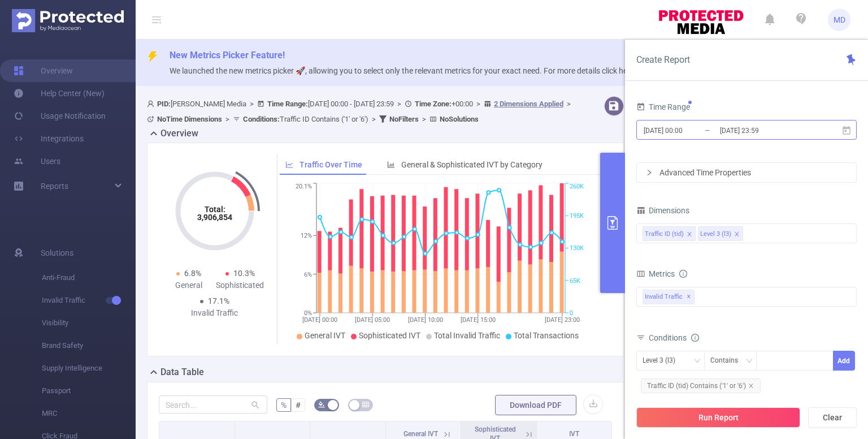 This screenshot has width=868, height=439. What do you see at coordinates (59, 116) in the screenshot?
I see `a: Usage Notification` at bounding box center [59, 116].